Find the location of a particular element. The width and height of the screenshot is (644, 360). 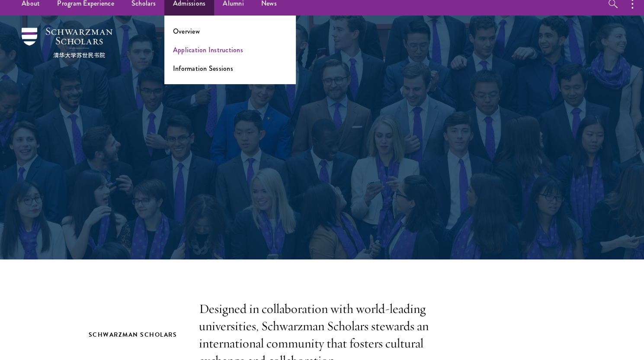

a: Application Instructions is located at coordinates (208, 50).